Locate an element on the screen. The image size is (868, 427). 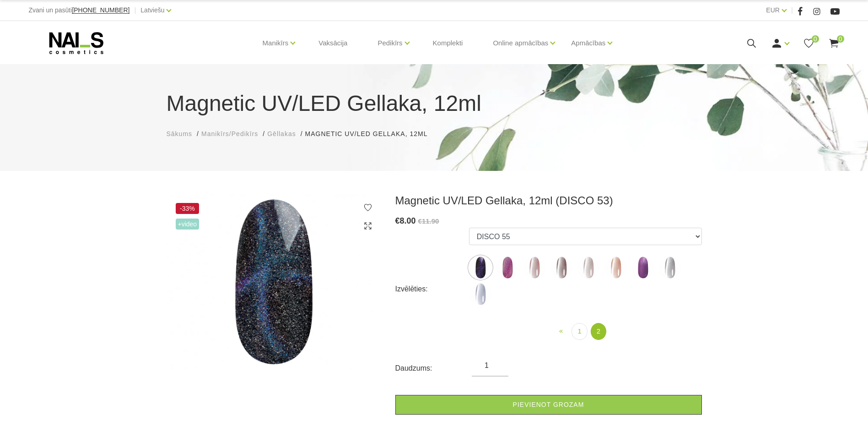
a: Vaksācija is located at coordinates (333, 43).